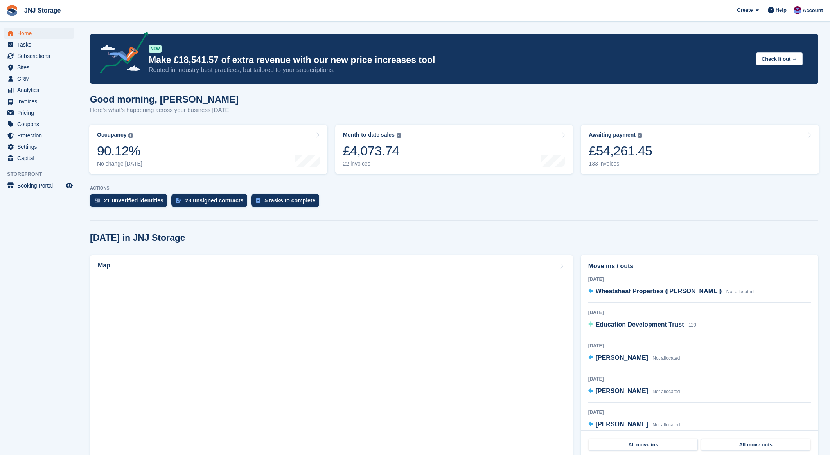 The image size is (830, 455). Describe the element at coordinates (41, 90) in the screenshot. I see `span: Analytics` at that location.